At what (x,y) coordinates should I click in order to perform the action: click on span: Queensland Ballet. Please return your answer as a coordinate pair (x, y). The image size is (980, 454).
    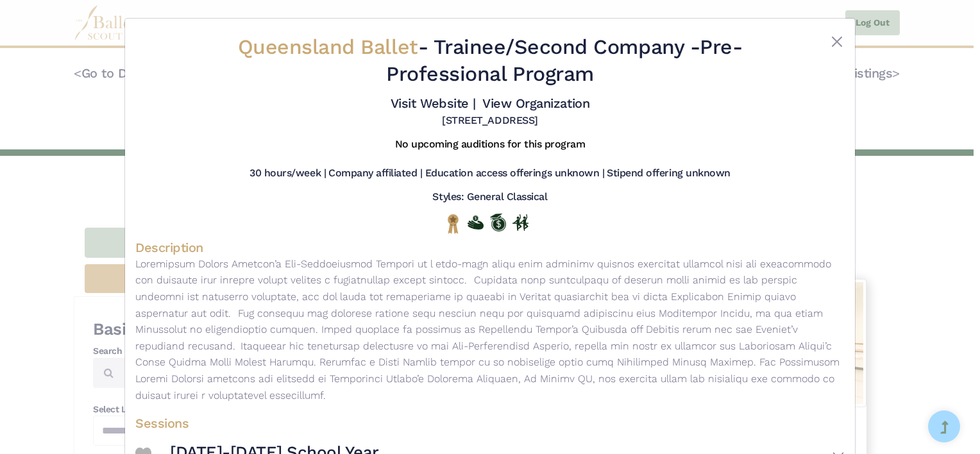
    Looking at the image, I should click on (328, 47).